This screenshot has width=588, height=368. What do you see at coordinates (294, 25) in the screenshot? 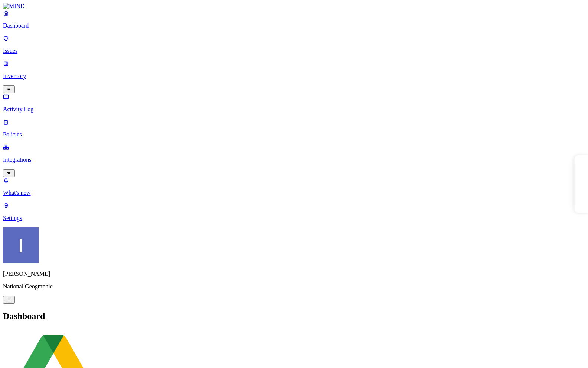
I see `p: Dashboard` at bounding box center [294, 25].